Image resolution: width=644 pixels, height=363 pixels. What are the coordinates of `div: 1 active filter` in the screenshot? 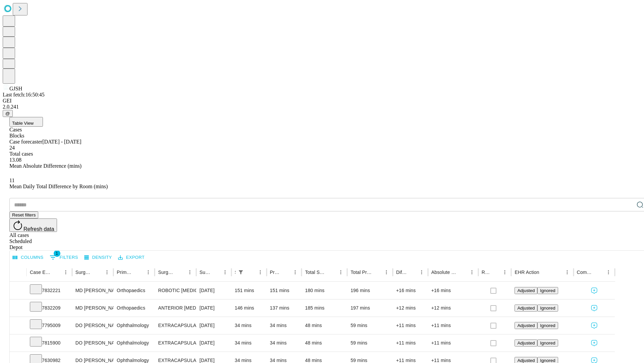 It's located at (241, 272).